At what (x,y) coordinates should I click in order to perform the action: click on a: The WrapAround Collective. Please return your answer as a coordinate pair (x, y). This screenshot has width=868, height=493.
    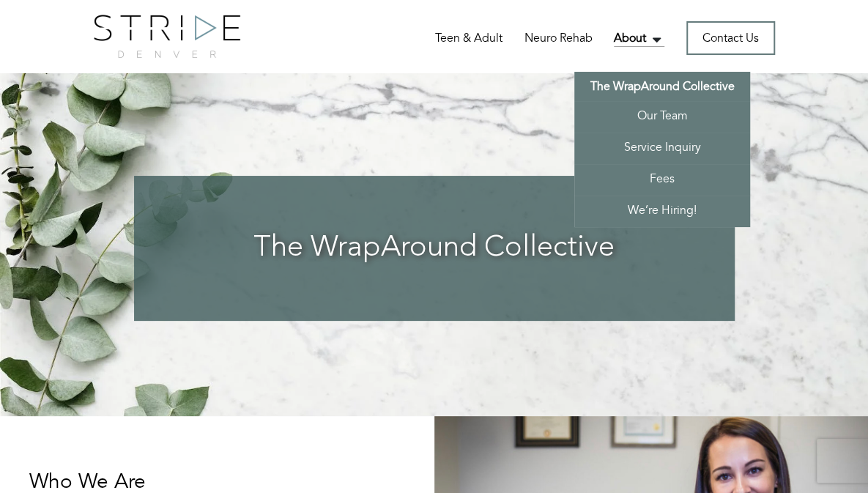
    Looking at the image, I should click on (662, 87).